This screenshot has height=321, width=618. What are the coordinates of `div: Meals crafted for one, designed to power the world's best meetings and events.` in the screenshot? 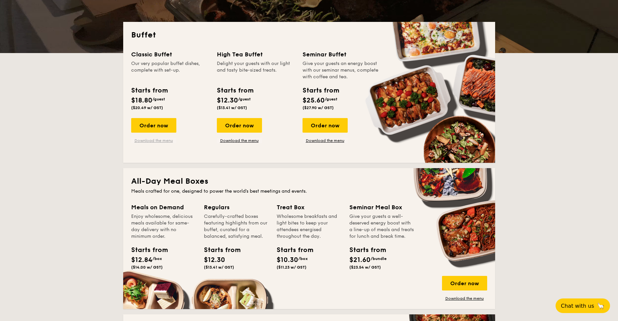 It's located at (309, 192).